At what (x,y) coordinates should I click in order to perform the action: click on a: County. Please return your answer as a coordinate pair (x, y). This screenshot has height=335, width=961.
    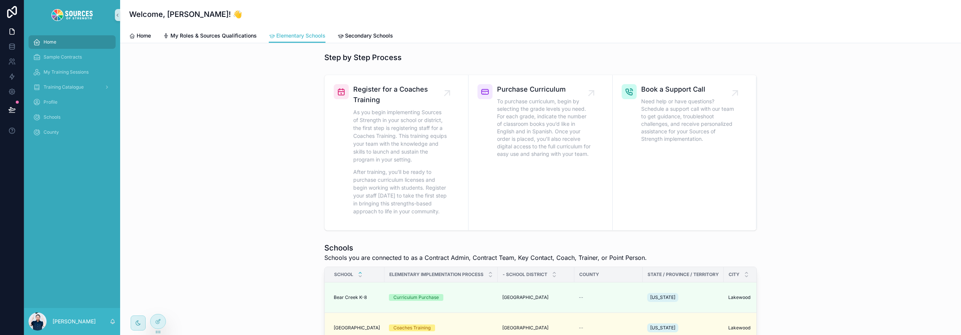
    Looking at the image, I should click on (72, 132).